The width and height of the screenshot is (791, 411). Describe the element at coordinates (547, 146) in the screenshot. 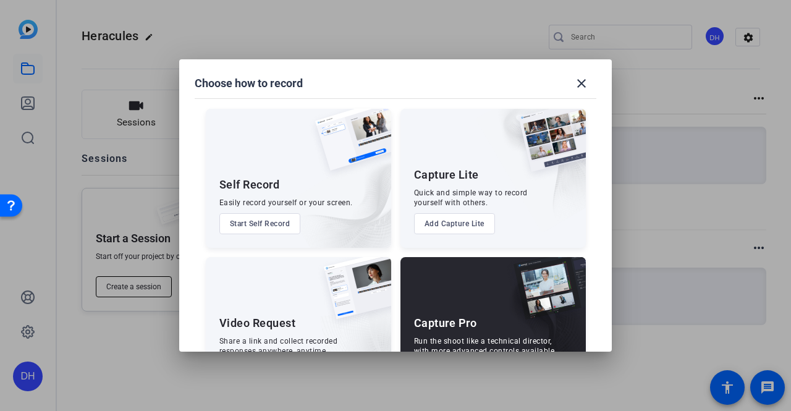

I see `img: capture-lite.png` at that location.